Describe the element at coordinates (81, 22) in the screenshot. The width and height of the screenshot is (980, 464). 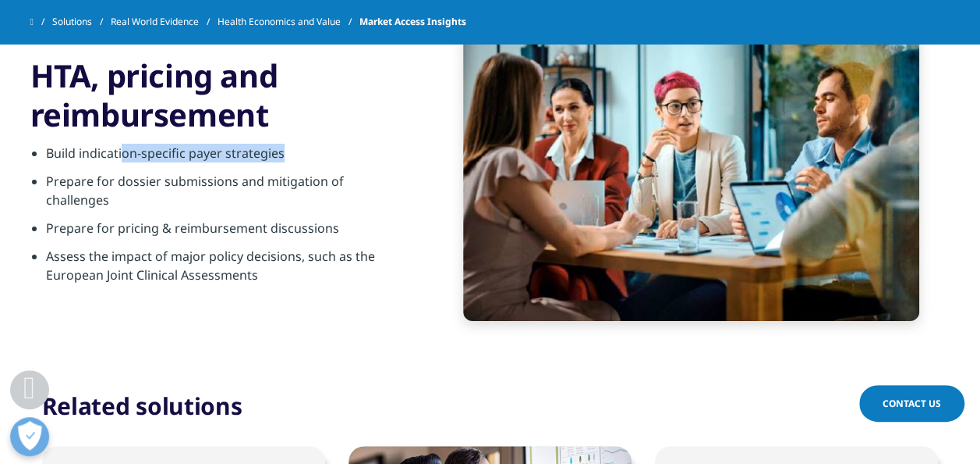
I see `a: Solutions` at that location.